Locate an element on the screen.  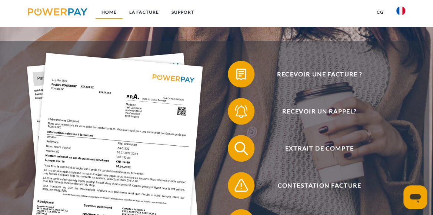
img: qb_bell.svg is located at coordinates (241, 111).